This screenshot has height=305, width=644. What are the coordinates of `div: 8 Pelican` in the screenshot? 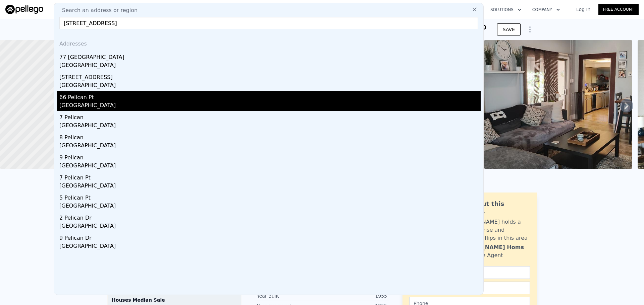 It's located at (270, 136).